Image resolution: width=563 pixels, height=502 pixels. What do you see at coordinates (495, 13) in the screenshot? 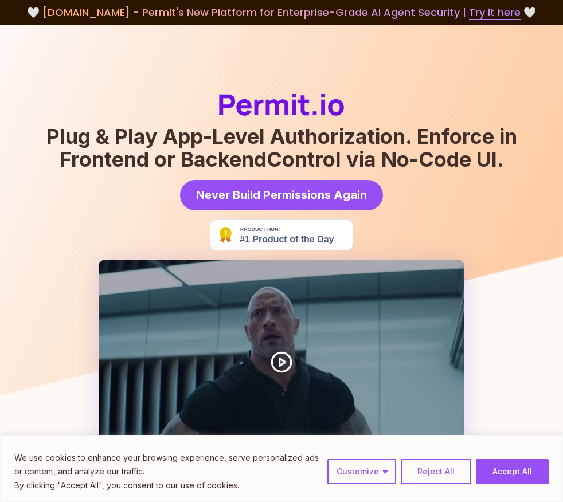
I see `a: Try it here` at bounding box center [495, 13].